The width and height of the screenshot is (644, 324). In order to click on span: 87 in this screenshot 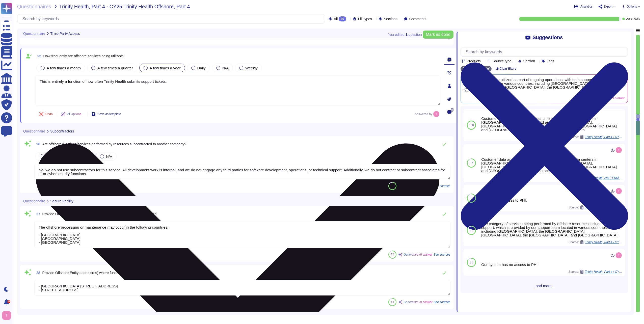, I will do `click(471, 163)`.